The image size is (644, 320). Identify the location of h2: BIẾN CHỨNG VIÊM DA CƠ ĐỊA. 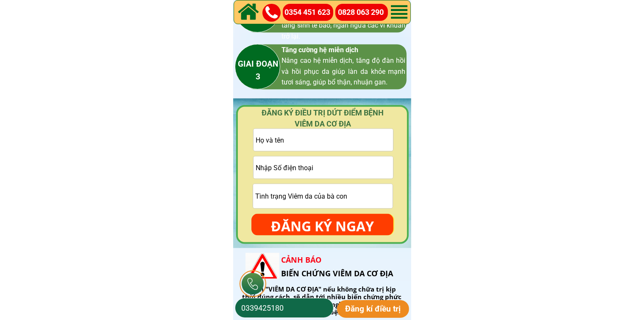
(344, 267).